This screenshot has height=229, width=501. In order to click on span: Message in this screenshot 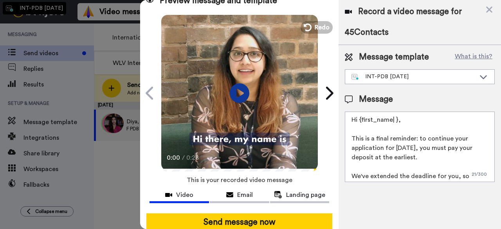, I will do `click(376, 99)`.